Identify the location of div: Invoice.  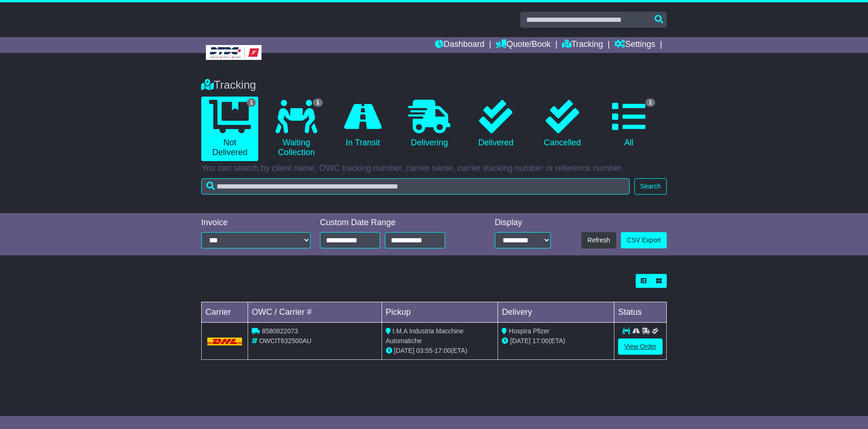
(256, 223).